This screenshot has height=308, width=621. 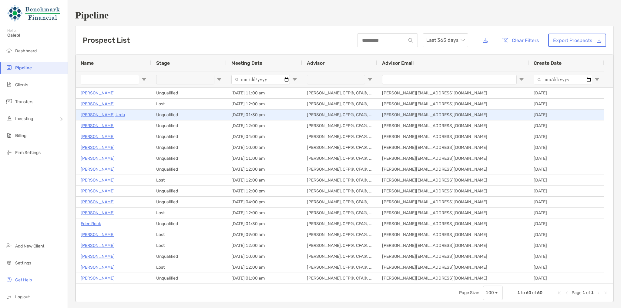 What do you see at coordinates (576, 293) in the screenshot?
I see `span: Page` at bounding box center [576, 293].